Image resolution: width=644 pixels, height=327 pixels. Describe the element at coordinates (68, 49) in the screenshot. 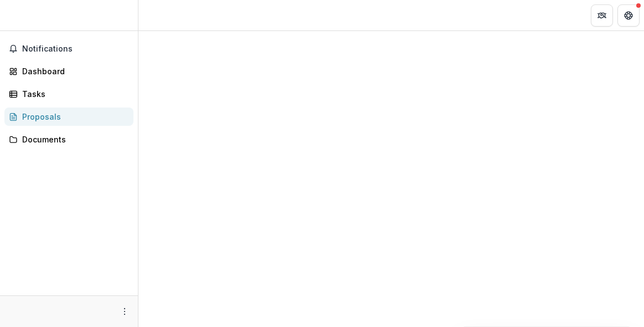

I see `button: Notifications` at that location.